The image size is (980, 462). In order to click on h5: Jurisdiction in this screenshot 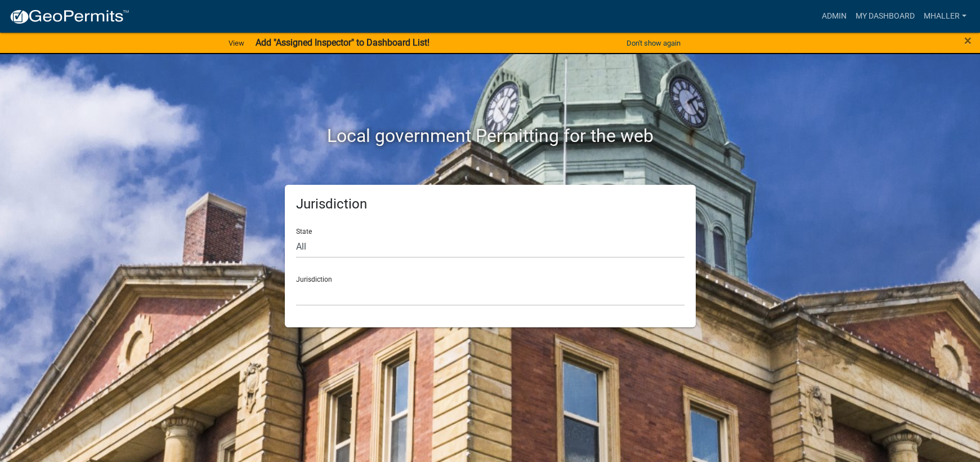, I will do `click(491, 204)`.